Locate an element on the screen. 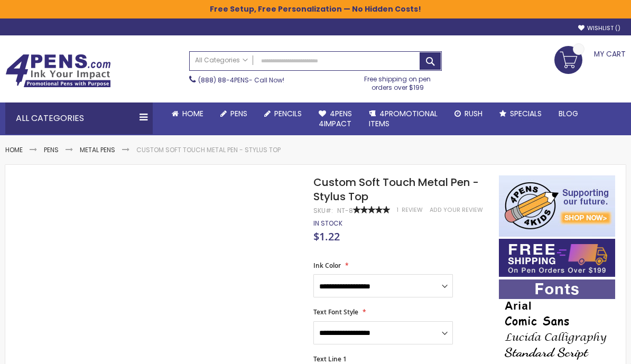 This screenshot has height=364, width=631. div: Free shipping on pen orders over $199 is located at coordinates (398, 81).